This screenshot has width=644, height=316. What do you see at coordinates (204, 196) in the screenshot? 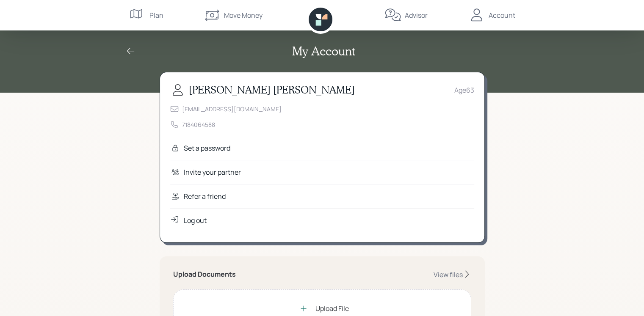
I see `div: Refer a friend` at bounding box center [204, 196].